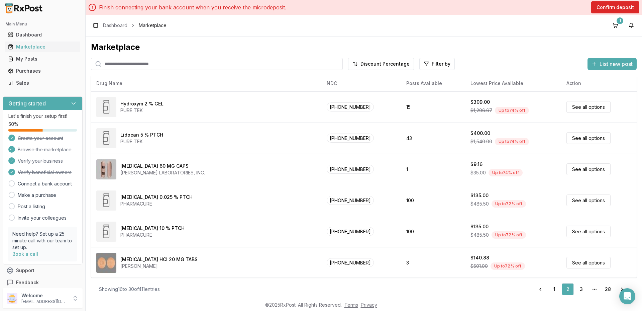  What do you see at coordinates (44, 149) in the screenshot?
I see `span: Browse the marketplace` at bounding box center [44, 149].